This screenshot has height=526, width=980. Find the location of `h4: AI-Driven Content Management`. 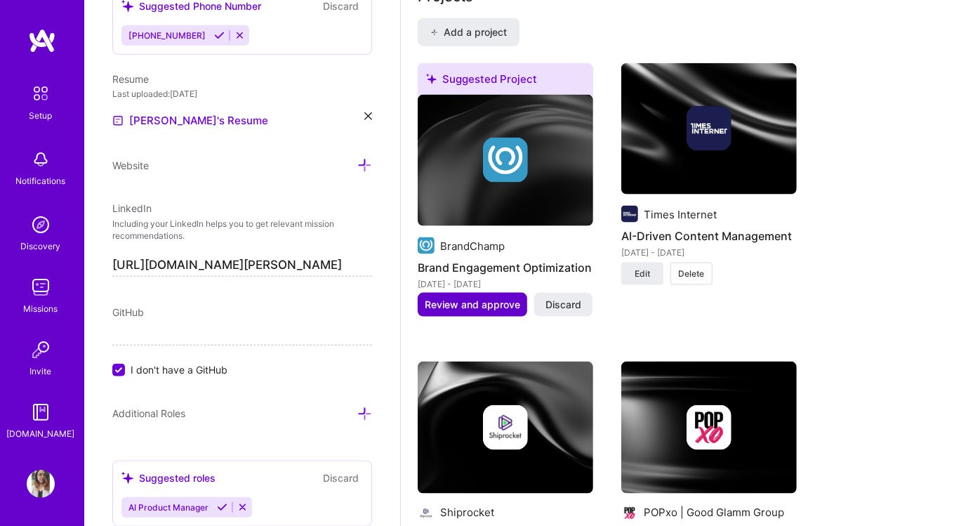

h4: AI-Driven Content Management is located at coordinates (709, 236).